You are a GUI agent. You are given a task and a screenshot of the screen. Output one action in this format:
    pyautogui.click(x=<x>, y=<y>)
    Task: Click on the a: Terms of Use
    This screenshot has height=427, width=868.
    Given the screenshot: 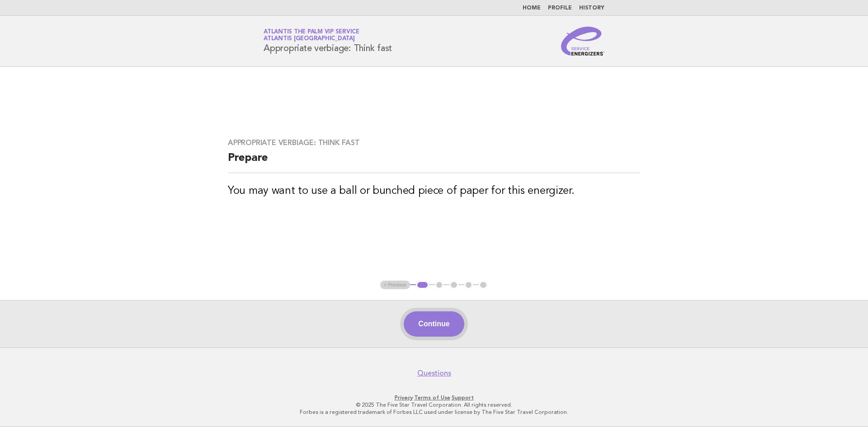 What is the action you would take?
    pyautogui.click(x=432, y=398)
    